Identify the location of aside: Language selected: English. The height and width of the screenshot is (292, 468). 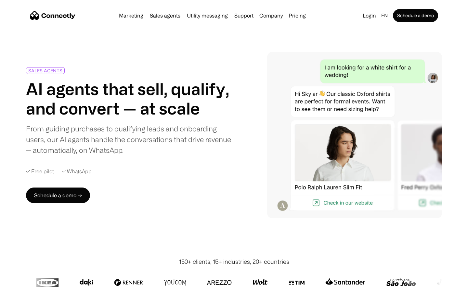
(23, 285).